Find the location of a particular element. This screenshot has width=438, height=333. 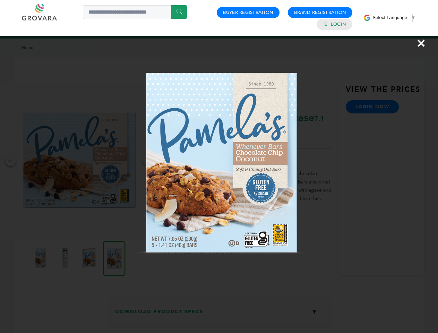

img: Image Preview is located at coordinates (219, 165).